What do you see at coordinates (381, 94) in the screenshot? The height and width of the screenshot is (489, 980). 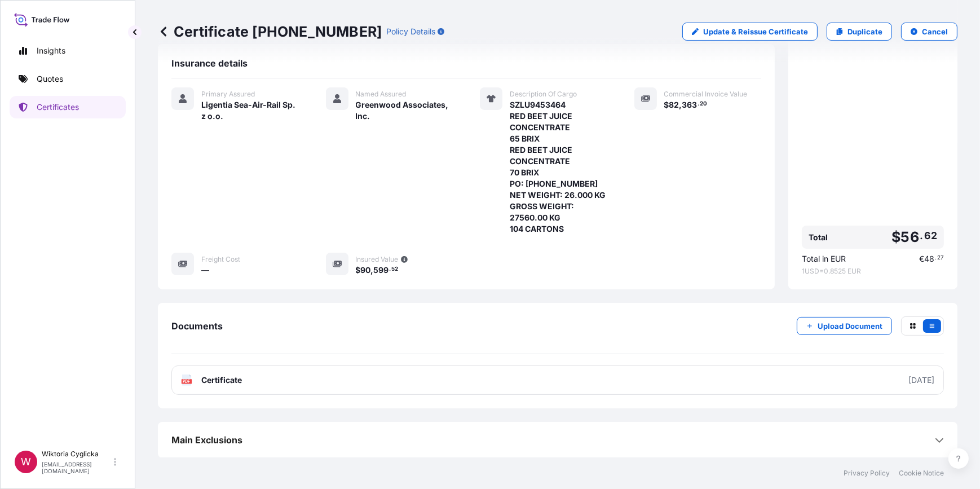 I see `span: Named Assured` at bounding box center [381, 94].